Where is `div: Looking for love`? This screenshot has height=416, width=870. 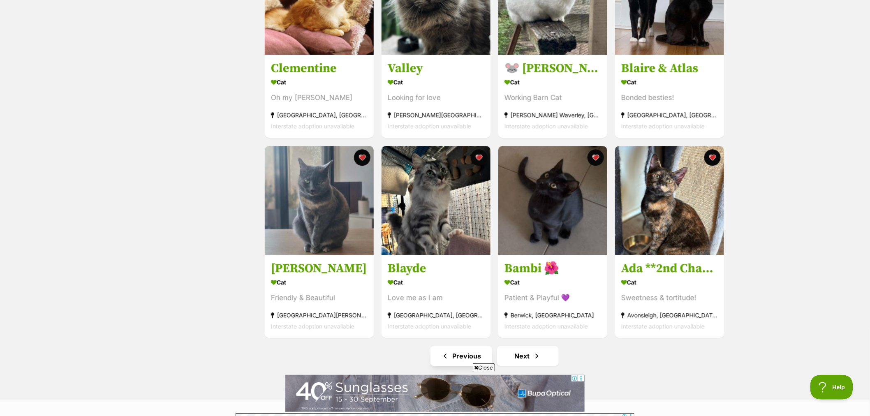
div: Looking for love is located at coordinates (436, 98).